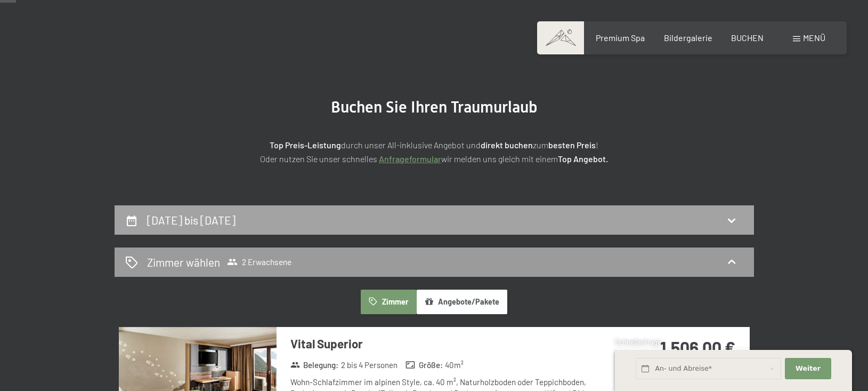  I want to click on button: Angebote/Pakete, so click(462, 302).